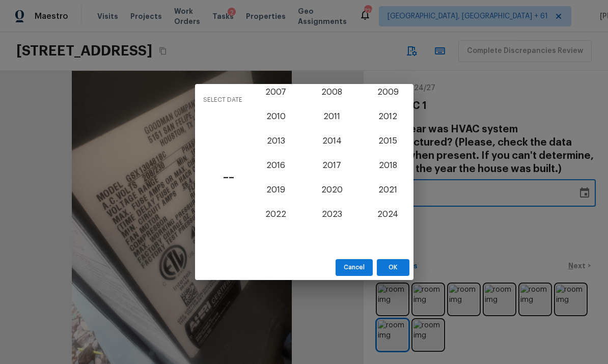 The image size is (608, 364). Describe the element at coordinates (276, 141) in the screenshot. I see `button: 2013` at that location.